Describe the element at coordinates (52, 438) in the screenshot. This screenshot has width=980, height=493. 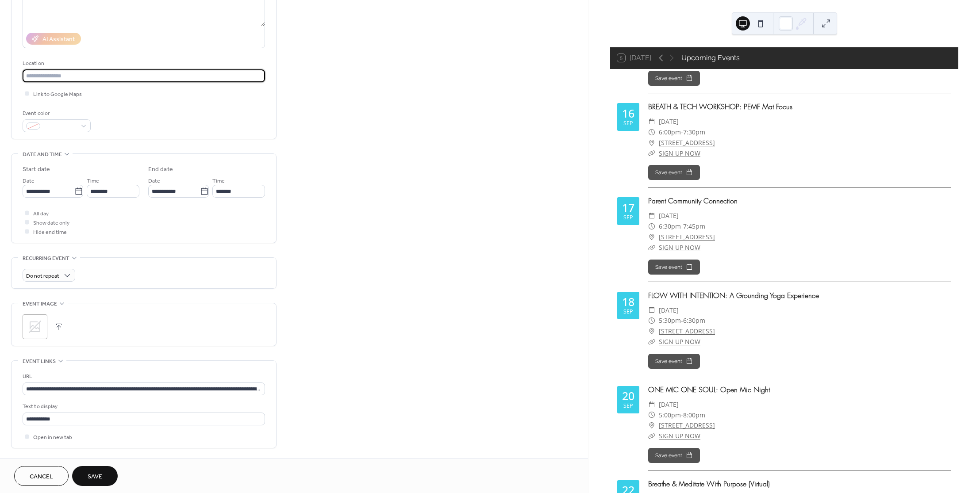
I see `span: Open in new tab` at that location.